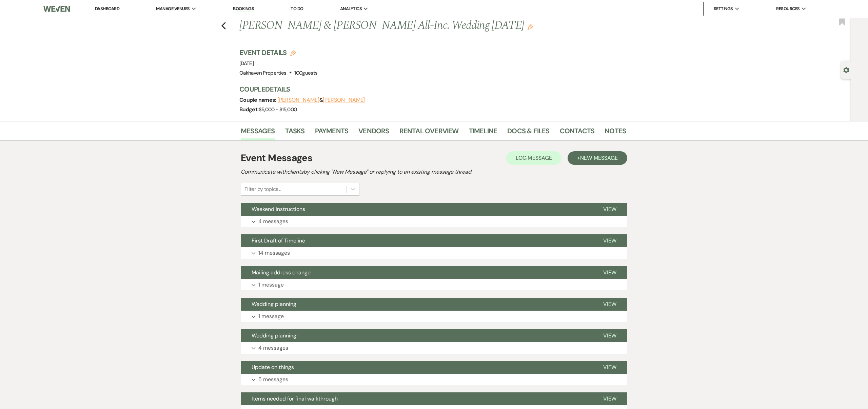  What do you see at coordinates (534, 158) in the screenshot?
I see `span: Log Message` at bounding box center [534, 158].